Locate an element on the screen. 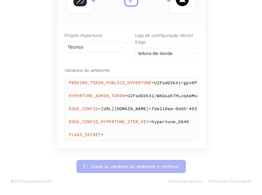 Image resolution: width=262 pixels, height=195 pixels. font: Hypertune Ltd is located at coordinates (37, 181).